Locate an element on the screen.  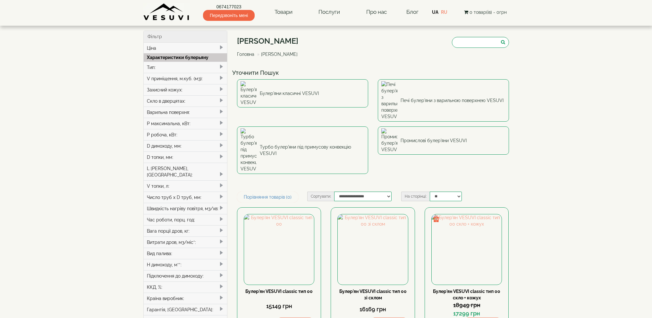
div: V топки, л: is located at coordinates (185, 186).